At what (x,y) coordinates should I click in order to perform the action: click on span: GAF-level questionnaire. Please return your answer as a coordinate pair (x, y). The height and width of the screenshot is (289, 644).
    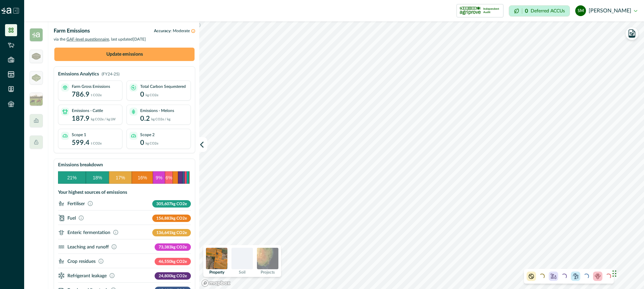
    Looking at the image, I should click on (88, 39).